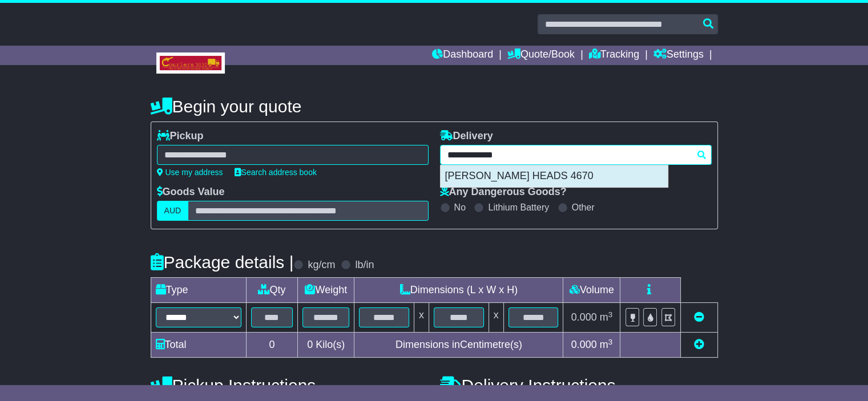 This screenshot has width=868, height=401. Describe the element at coordinates (434, 106) in the screenshot. I see `h4: Begin your quote` at that location.